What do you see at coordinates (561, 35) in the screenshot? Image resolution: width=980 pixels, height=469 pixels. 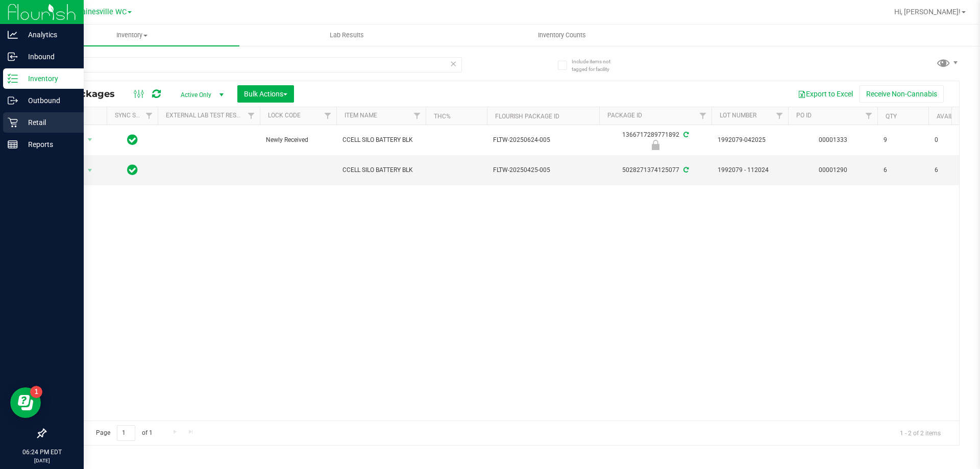 I see `a: Inventory Counts` at bounding box center [561, 35].